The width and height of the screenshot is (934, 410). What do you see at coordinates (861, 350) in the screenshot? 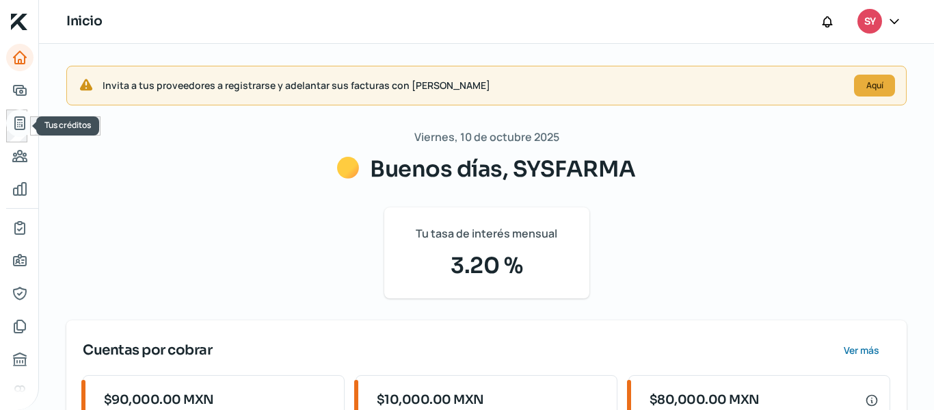
I see `button: Ver más` at bounding box center [861, 350].